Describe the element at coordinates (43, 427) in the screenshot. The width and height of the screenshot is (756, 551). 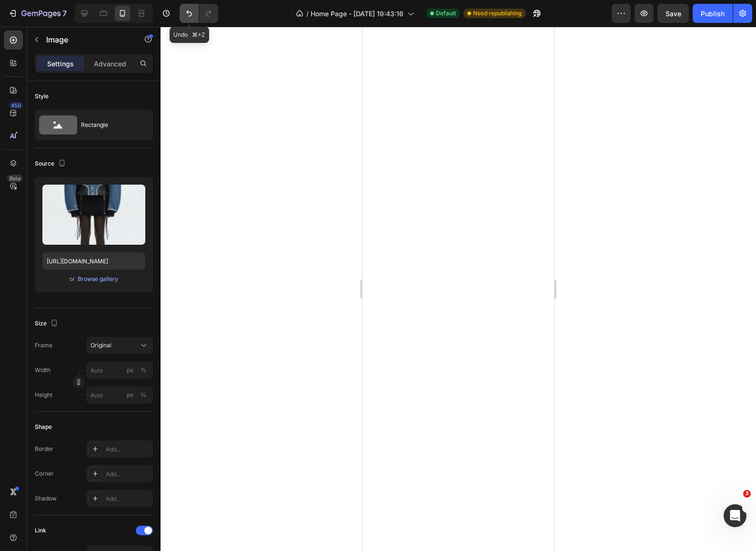
I see `div: Shape` at that location.